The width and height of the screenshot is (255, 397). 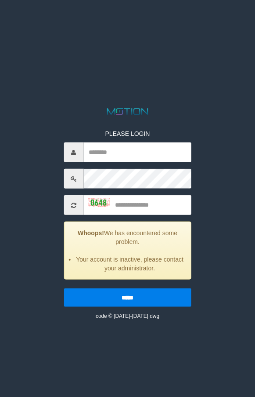 What do you see at coordinates (91, 233) in the screenshot?
I see `strong: Whoops!` at bounding box center [91, 233].